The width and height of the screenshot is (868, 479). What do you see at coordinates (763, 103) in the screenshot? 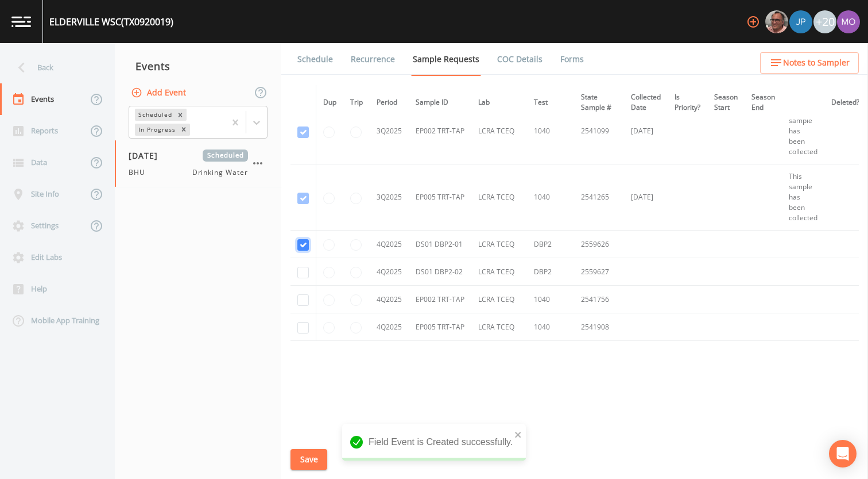
I see `th: Season End` at bounding box center [763, 103].